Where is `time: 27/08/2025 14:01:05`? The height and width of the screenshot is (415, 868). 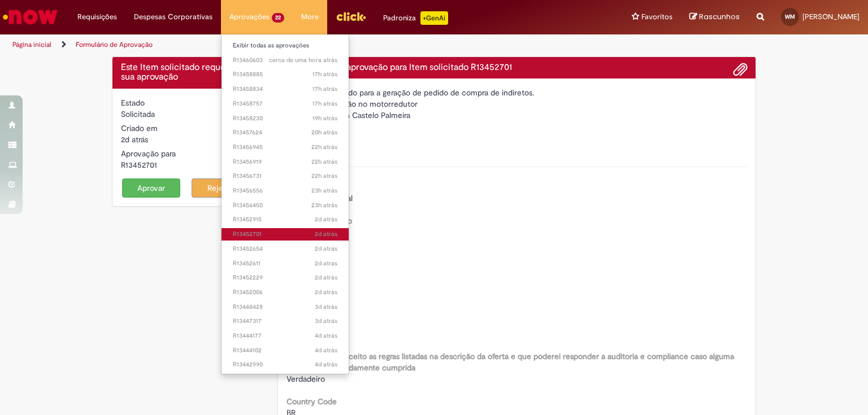
time: 27/08/2025 14:01:05 is located at coordinates (326, 263).